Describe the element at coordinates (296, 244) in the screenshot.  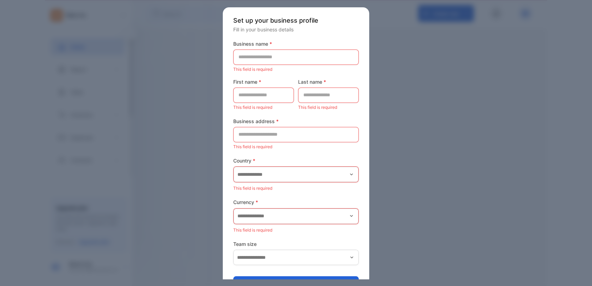
I see `label: Team size` at that location.